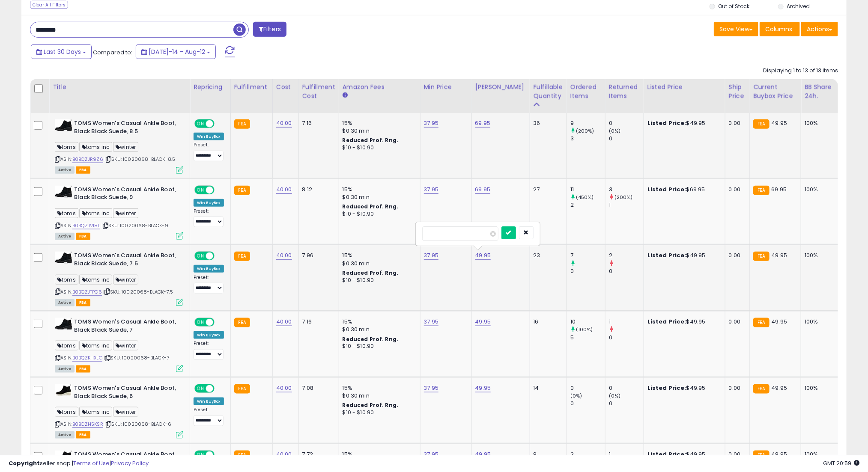 The width and height of the screenshot is (868, 472). Describe the element at coordinates (345, 95) in the screenshot. I see `small: Amazon Fees.` at that location.